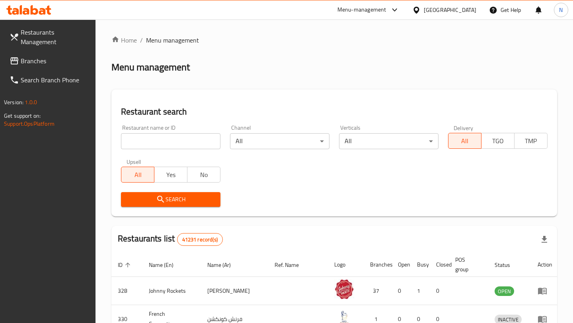  What do you see at coordinates (334, 112) in the screenshot?
I see `h2: Restaurant search` at bounding box center [334, 112].